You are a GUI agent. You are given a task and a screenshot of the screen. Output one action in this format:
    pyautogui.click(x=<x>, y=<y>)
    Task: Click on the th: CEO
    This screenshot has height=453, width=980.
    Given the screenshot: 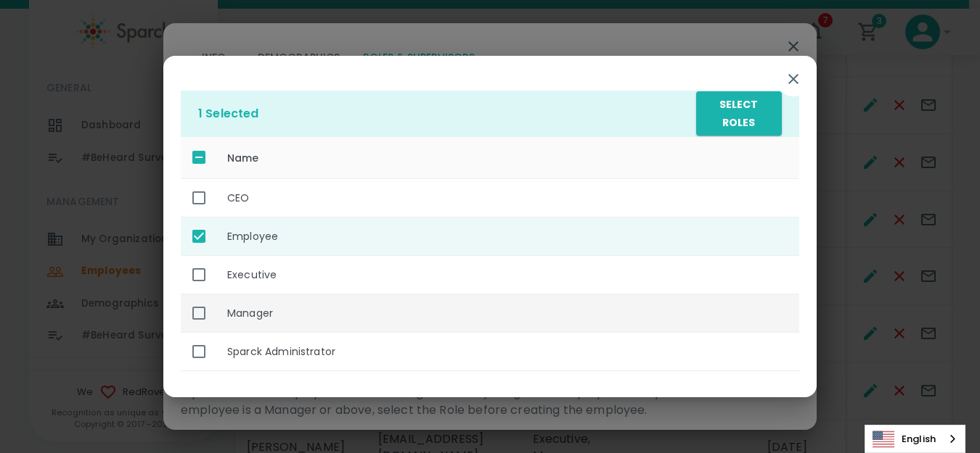 What is the action you would take?
    pyautogui.click(x=508, y=198)
    